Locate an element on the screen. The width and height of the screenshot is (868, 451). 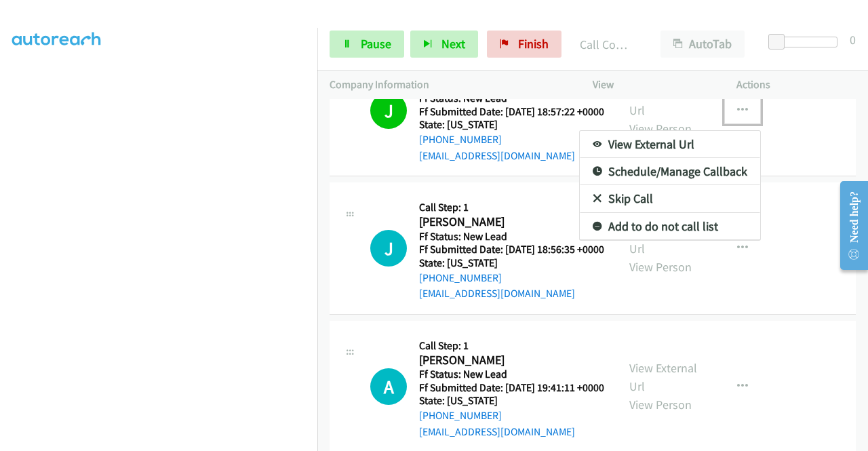
a: Add to do not call list is located at coordinates (670, 227).